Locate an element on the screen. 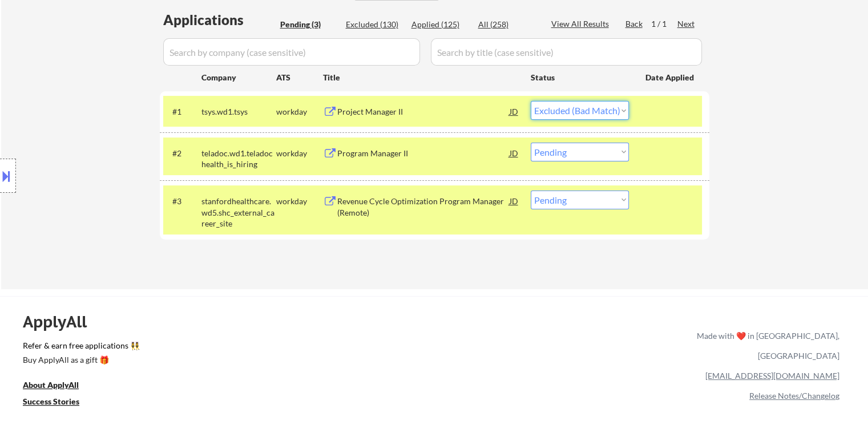 Image resolution: width=868 pixels, height=421 pixels. div: Status is located at coordinates (580, 77).